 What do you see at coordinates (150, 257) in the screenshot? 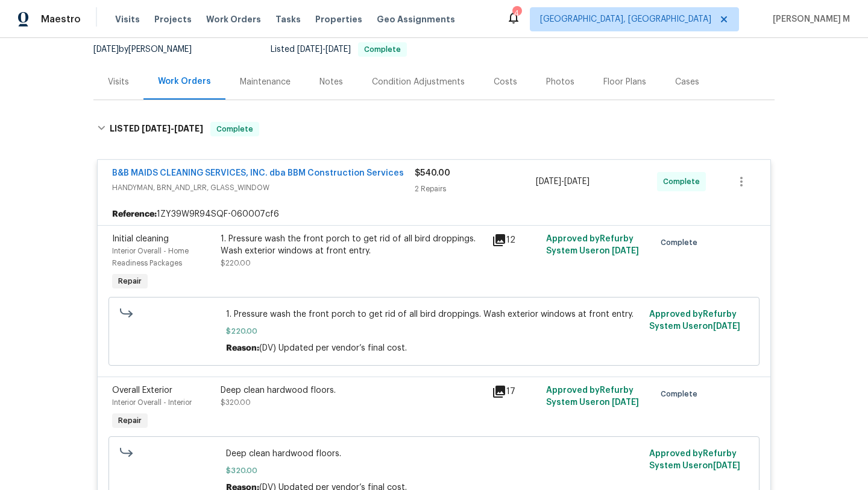
I see `span: Interior Overall - Home Readiness Packages` at bounding box center [150, 257].